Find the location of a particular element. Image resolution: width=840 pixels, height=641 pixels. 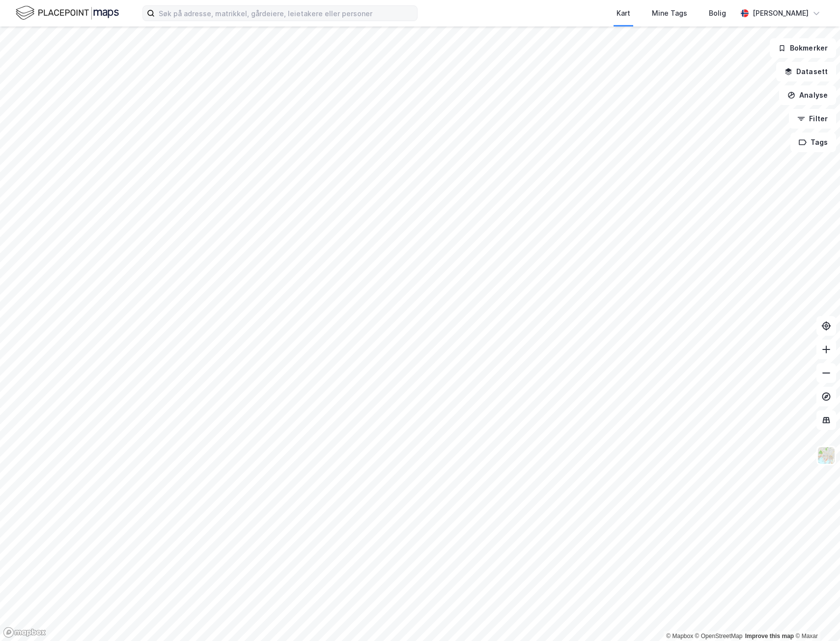

div: Kart is located at coordinates (623, 13).